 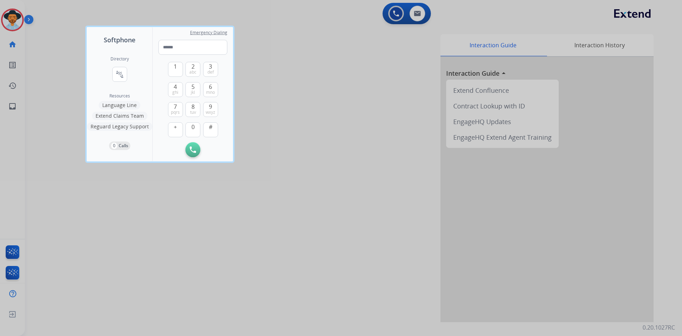 What do you see at coordinates (211, 90) in the screenshot?
I see `button: 6mno` at bounding box center [211, 90].